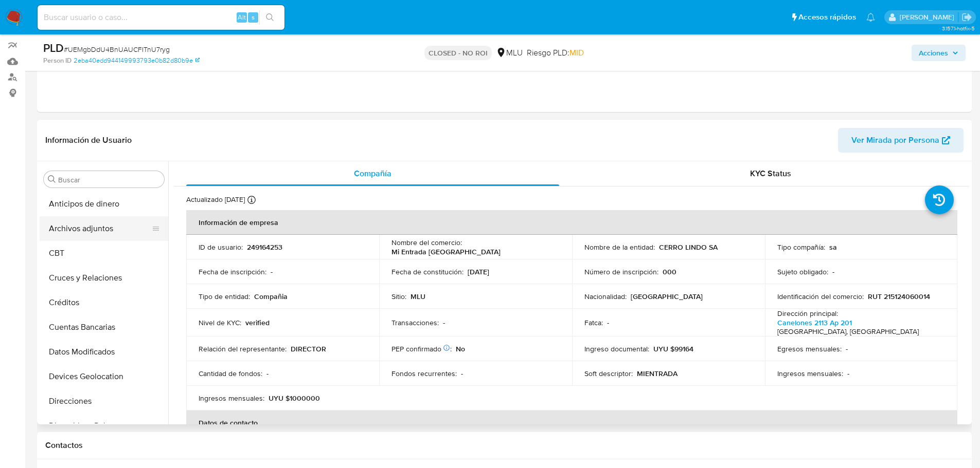  What do you see at coordinates (53, 48) in the screenshot?
I see `b: PLD` at bounding box center [53, 48].